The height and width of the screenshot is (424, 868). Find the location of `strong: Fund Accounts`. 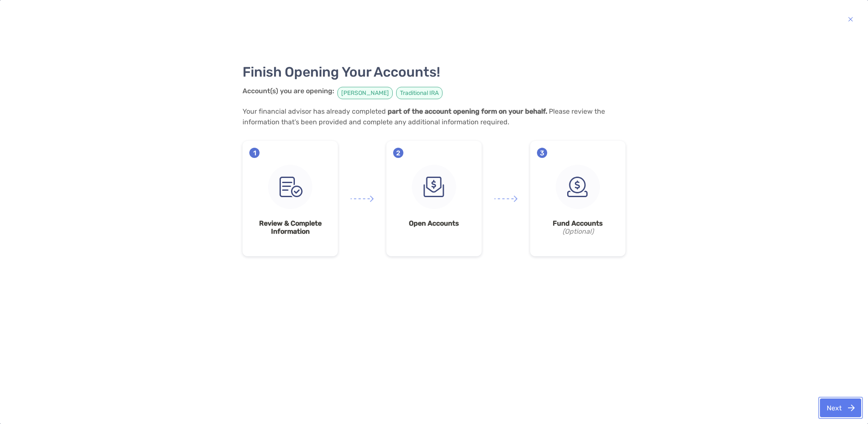

strong: Fund Accounts is located at coordinates (578, 223).